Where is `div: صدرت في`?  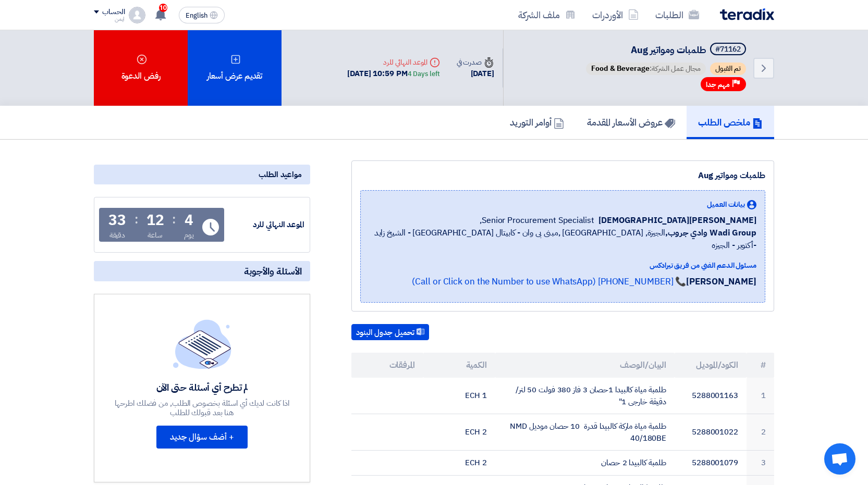 div: صدرت في is located at coordinates (475, 62).